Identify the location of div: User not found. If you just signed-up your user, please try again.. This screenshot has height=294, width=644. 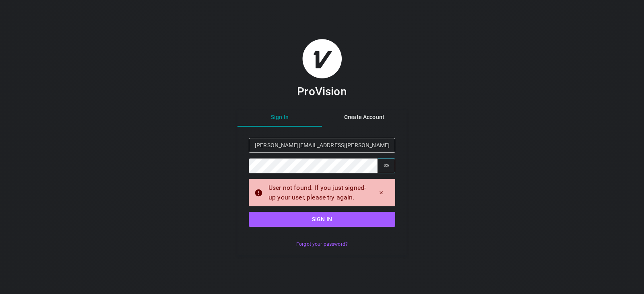
(318, 193).